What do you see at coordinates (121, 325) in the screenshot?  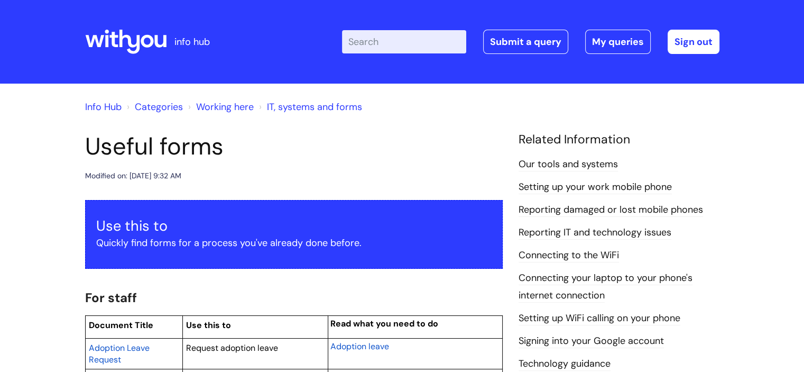 I see `span: Document Title` at bounding box center [121, 325].